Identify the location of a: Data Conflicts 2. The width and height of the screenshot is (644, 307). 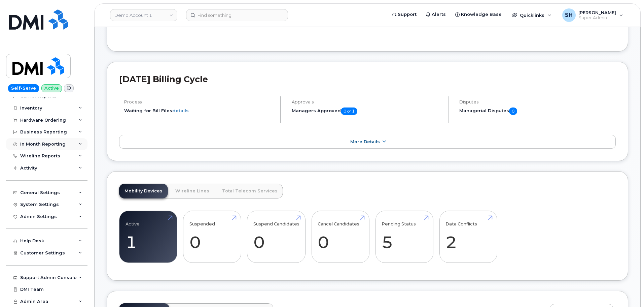
(468, 237).